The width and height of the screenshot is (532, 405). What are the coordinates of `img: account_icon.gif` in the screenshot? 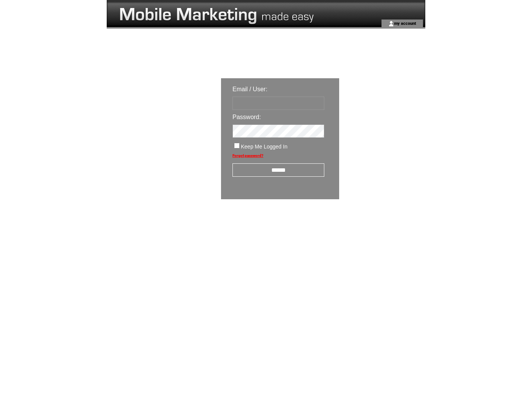 It's located at (391, 24).